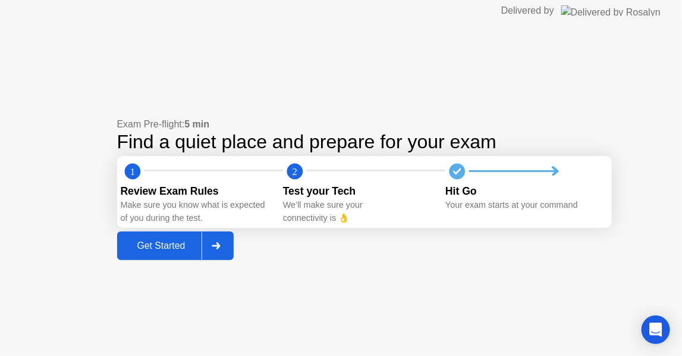 The image size is (682, 356). I want to click on div: Get Started, so click(161, 246).